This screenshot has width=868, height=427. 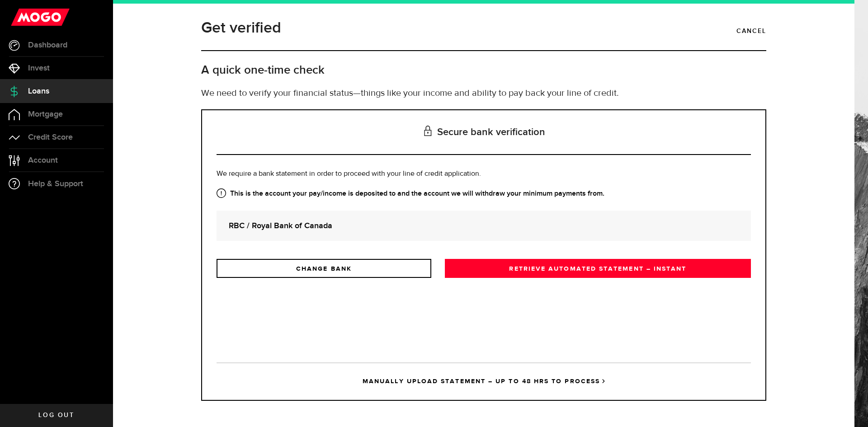 What do you see at coordinates (48, 45) in the screenshot?
I see `span: Dashboard` at bounding box center [48, 45].